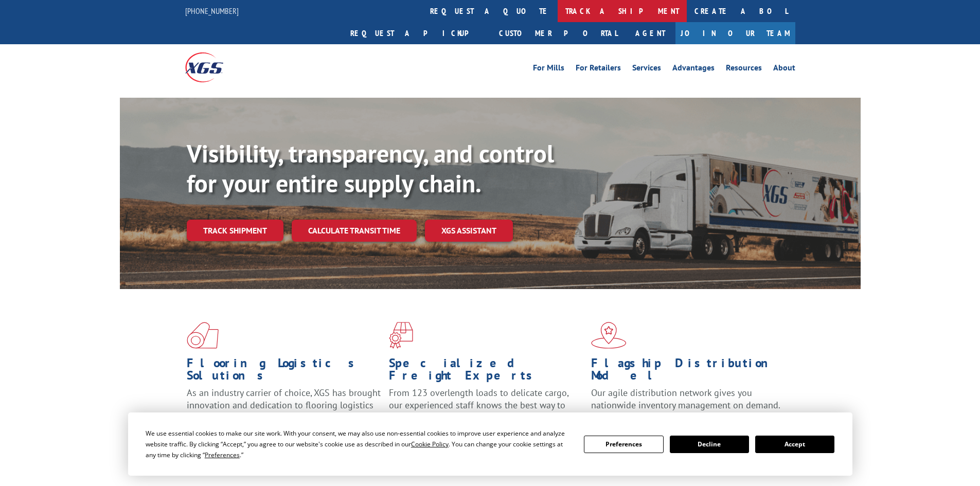 The width and height of the screenshot is (980, 486). What do you see at coordinates (650, 33) in the screenshot?
I see `a: Agent` at bounding box center [650, 33].